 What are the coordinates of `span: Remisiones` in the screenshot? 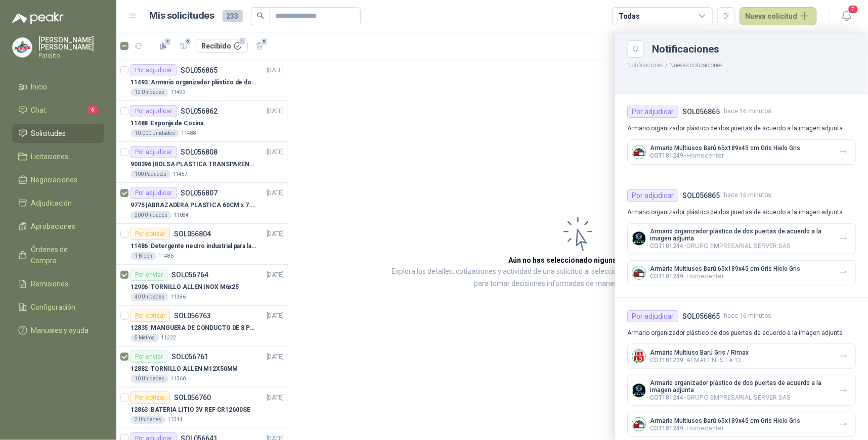 It's located at (50, 284).